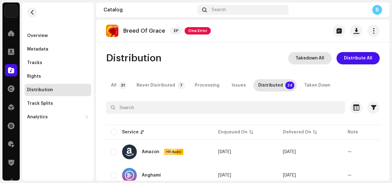 Image resolution: width=392 pixels, height=183 pixels. I want to click on div: Issues, so click(239, 85).